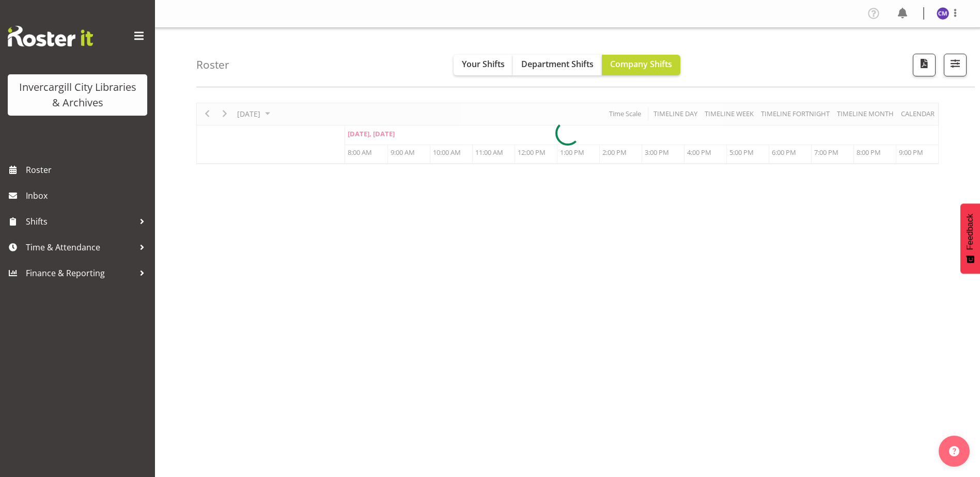 This screenshot has width=980, height=477. Describe the element at coordinates (970, 238) in the screenshot. I see `button: Feedback - Show survey` at that location.